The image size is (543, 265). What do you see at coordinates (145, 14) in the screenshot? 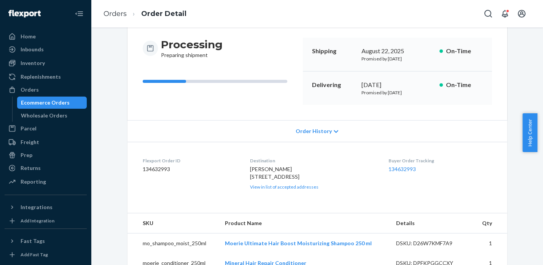
I see `ol: breadcrumbs` at bounding box center [145, 14].